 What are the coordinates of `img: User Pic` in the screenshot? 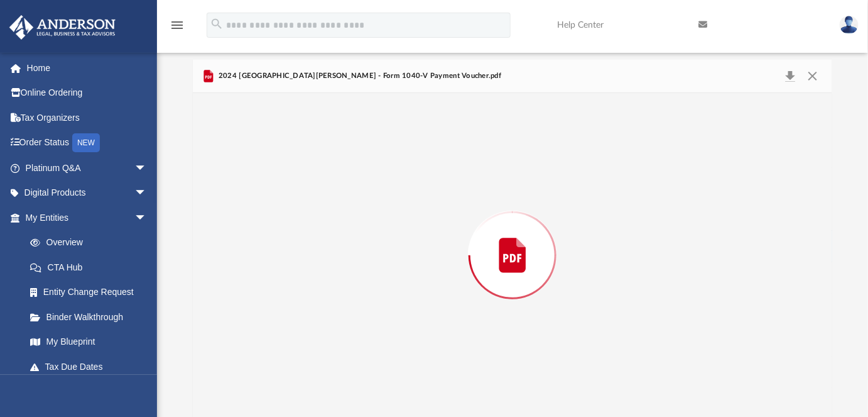 It's located at (849, 25).